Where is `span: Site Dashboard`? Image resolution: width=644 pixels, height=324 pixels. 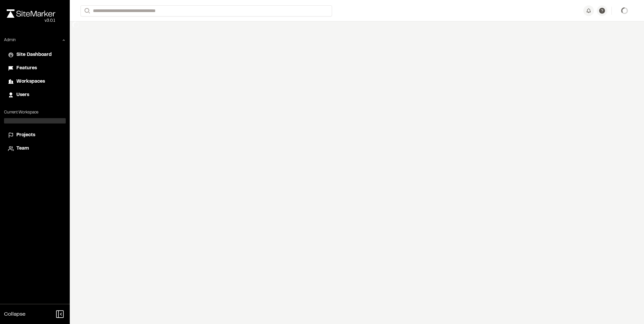
span: Site Dashboard is located at coordinates (34, 55).